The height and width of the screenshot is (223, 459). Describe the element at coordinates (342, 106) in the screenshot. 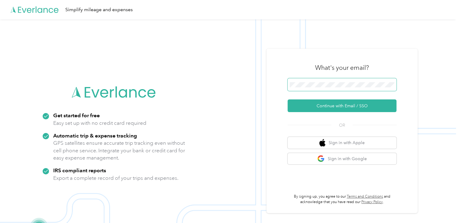

I see `button: Continue with Email / SSO` at that location.